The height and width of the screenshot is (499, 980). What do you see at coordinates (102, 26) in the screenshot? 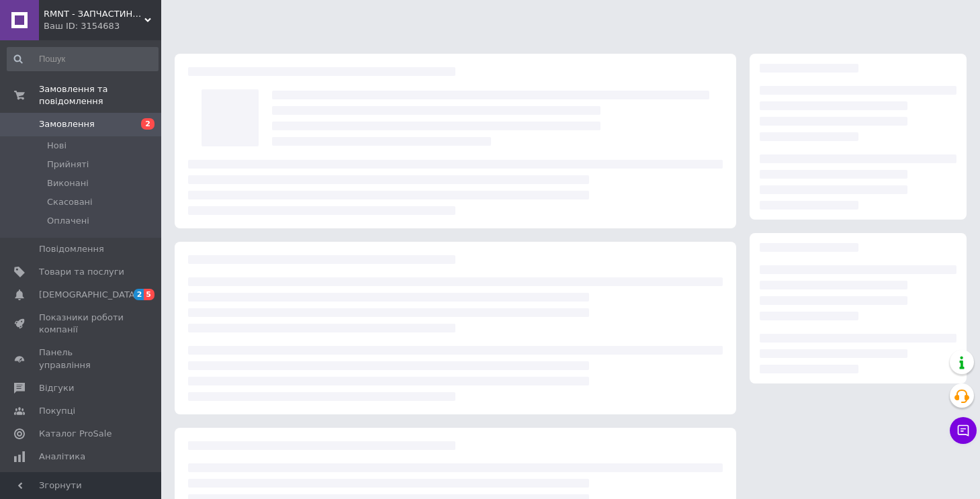
I see `div: Ваш ID: 3154683` at bounding box center [102, 26].